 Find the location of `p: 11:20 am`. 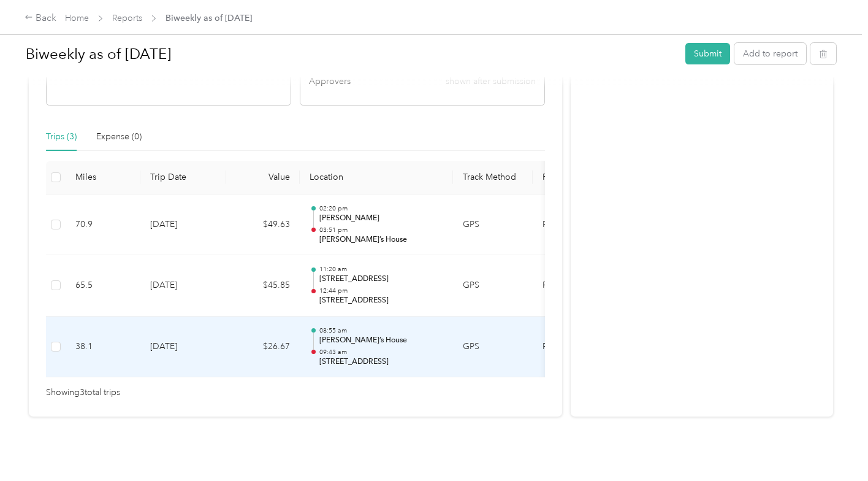

p: 11:20 am is located at coordinates (381, 269).